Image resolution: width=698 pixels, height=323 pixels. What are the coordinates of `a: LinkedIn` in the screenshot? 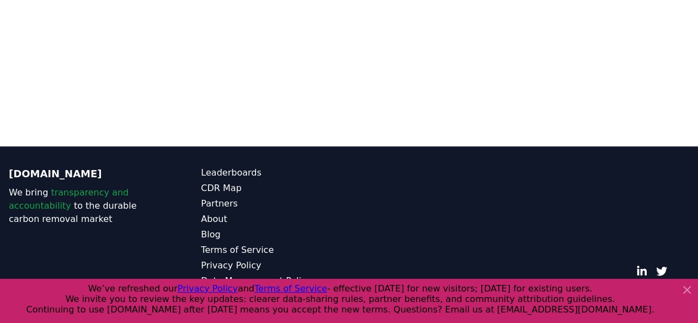 It's located at (642, 271).